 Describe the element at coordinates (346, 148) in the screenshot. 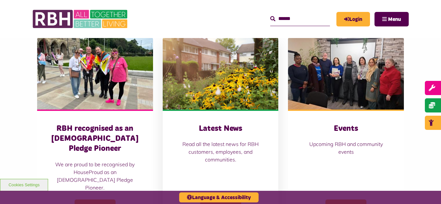

I see `p: Upcoming RBH and community events` at that location.